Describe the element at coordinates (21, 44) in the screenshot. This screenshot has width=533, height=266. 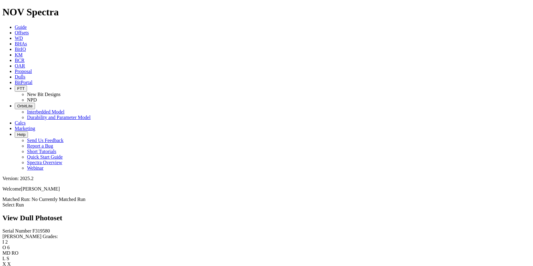
I see `span: BHAs` at that location.